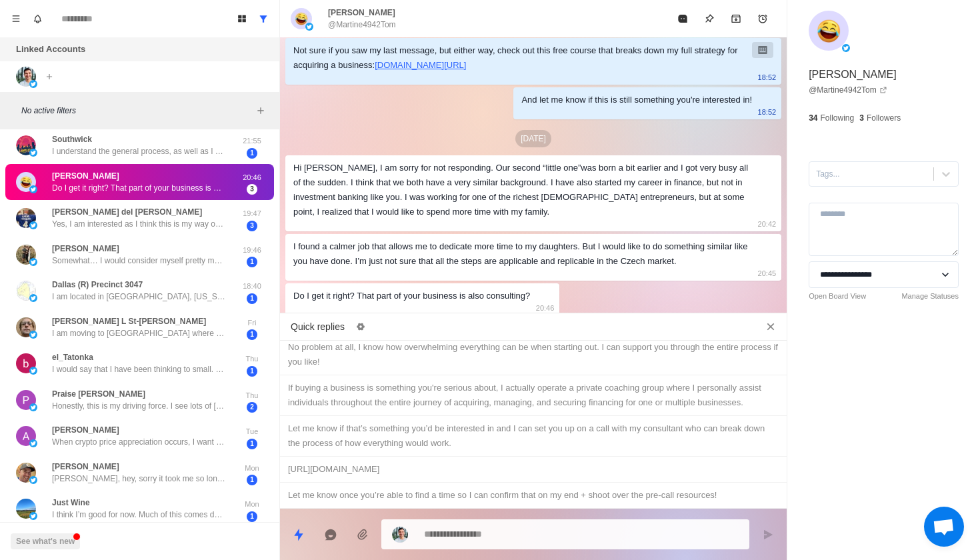  I want to click on div: I found a calmer job that allows me to dedicate more time to my daughters. But I would like to do..., so click(523, 254).